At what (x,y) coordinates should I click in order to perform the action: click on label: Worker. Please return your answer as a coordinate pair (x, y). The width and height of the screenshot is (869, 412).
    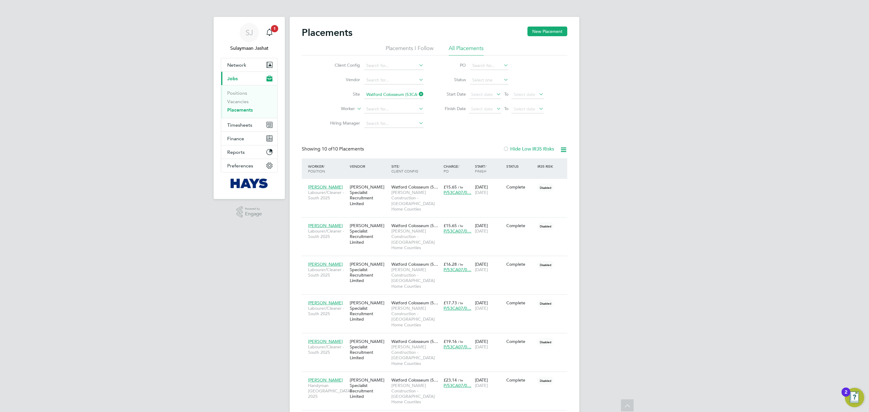
    Looking at the image, I should click on (337, 109).